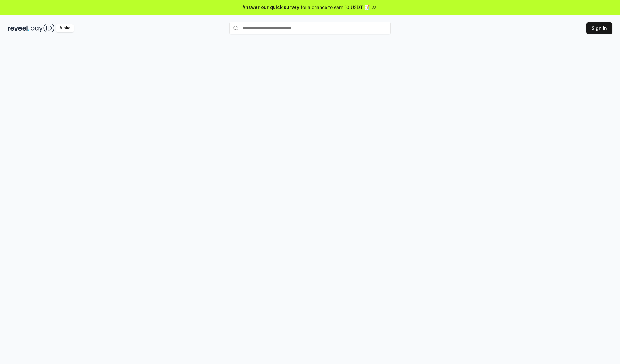  I want to click on img: pay_id, so click(43, 28).